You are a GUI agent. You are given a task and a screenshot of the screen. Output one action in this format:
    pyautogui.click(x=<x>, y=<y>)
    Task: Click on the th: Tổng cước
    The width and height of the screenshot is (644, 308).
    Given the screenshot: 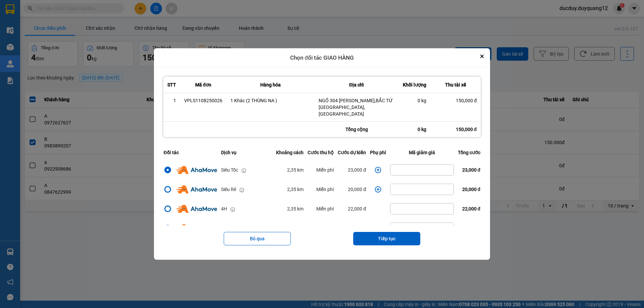 What is the action you would take?
    pyautogui.click(x=469, y=153)
    